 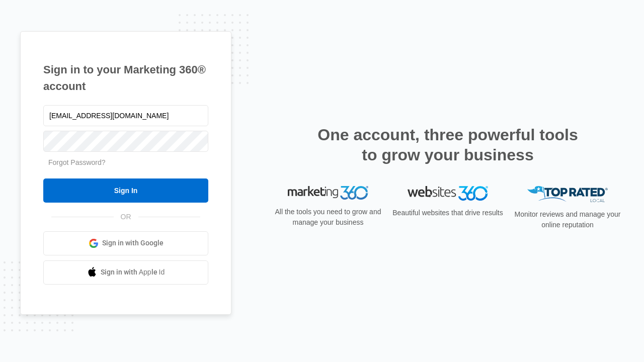 I want to click on p: Beautiful websites that drive results, so click(x=448, y=213).